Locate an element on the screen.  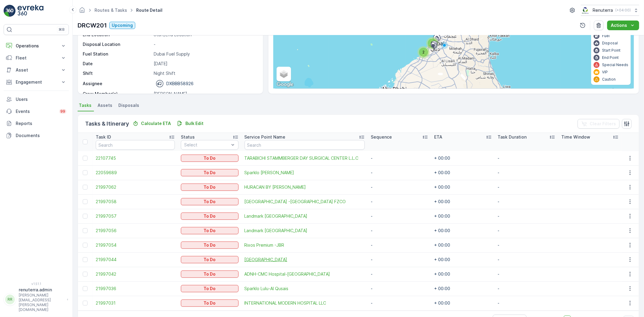
p: ⌘B is located at coordinates (62, 30).